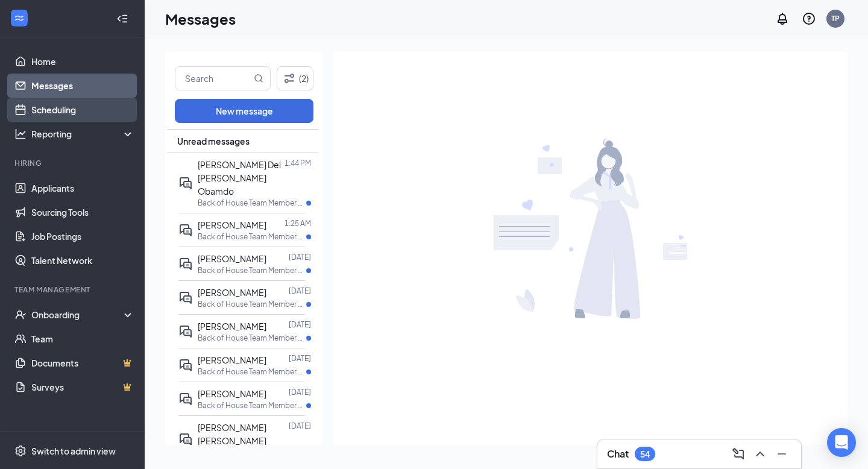  Describe the element at coordinates (73, 163) in the screenshot. I see `div: Hiring` at that location.